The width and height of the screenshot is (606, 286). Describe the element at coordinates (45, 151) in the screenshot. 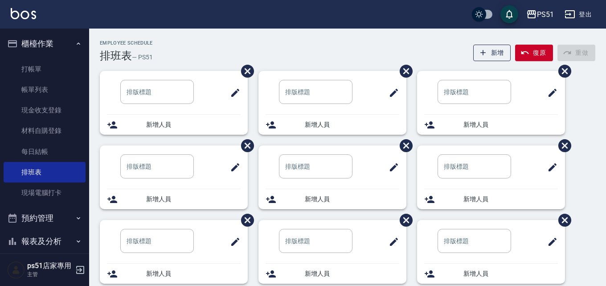

I see `a: 每日結帳` at that location.